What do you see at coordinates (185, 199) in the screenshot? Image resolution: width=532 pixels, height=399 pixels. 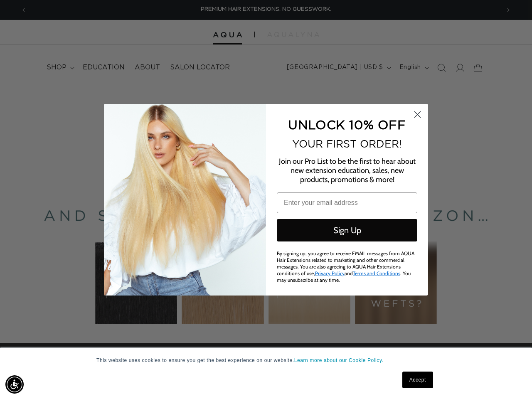 I see `img: daab8b0d-f573-4e8c-a4d0-05ad8d765127.png` at bounding box center [185, 199].